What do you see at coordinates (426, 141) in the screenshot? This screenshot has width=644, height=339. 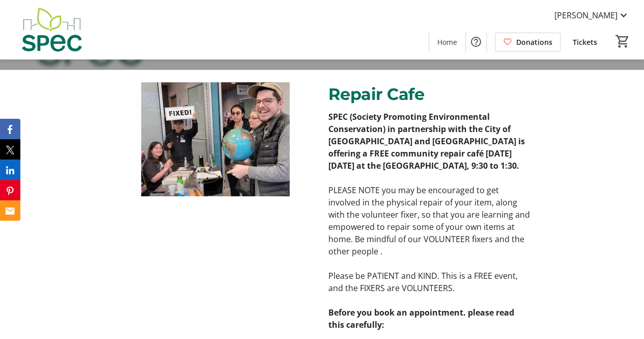 I see `strong: SPEC (Society Promoting Environmental Conservation) in partnership with the City of [GEOGRAPHIC_D...` at bounding box center [426, 141].